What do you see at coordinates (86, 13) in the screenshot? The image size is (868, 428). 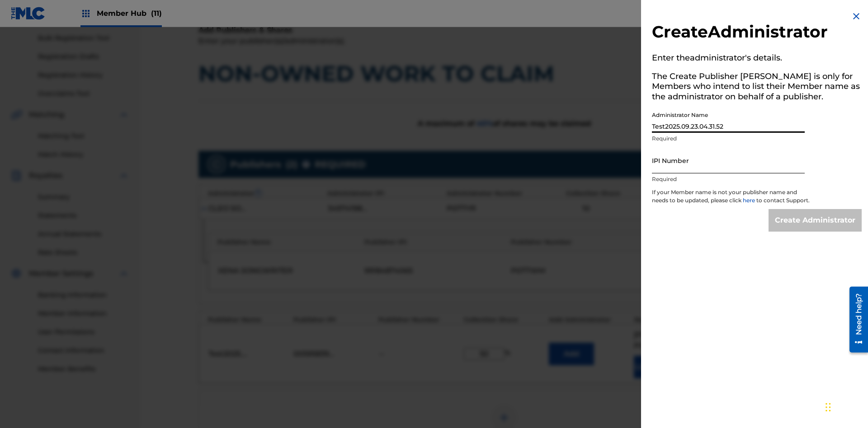 I see `img: Top Rightsholders` at bounding box center [86, 13].